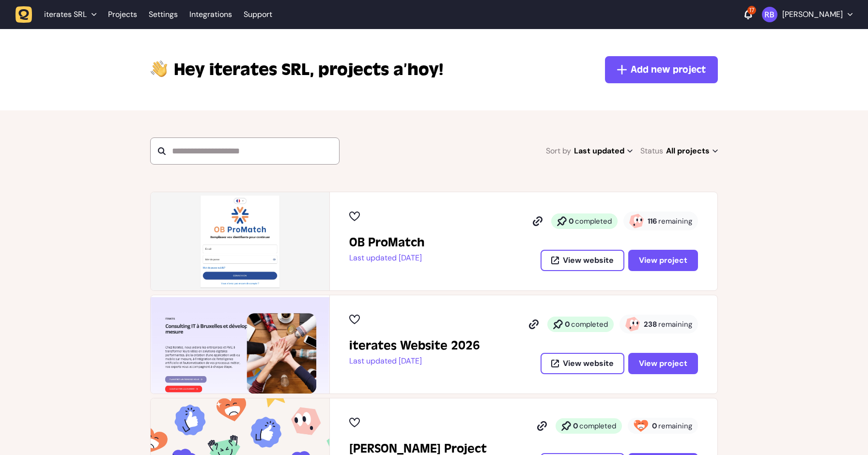 The width and height of the screenshot is (868, 455). Describe the element at coordinates (388, 243) in the screenshot. I see `h2: OB ProMatch` at that location.